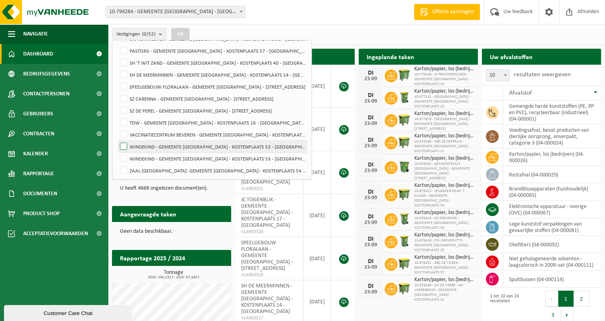  Describe the element at coordinates (152, 258) in the screenshot. I see `h2: Rapportage 2025 / 2024` at that location.